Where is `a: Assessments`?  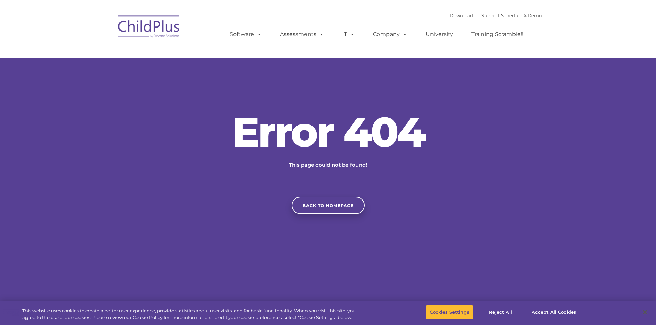
a: Assessments is located at coordinates (302, 34).